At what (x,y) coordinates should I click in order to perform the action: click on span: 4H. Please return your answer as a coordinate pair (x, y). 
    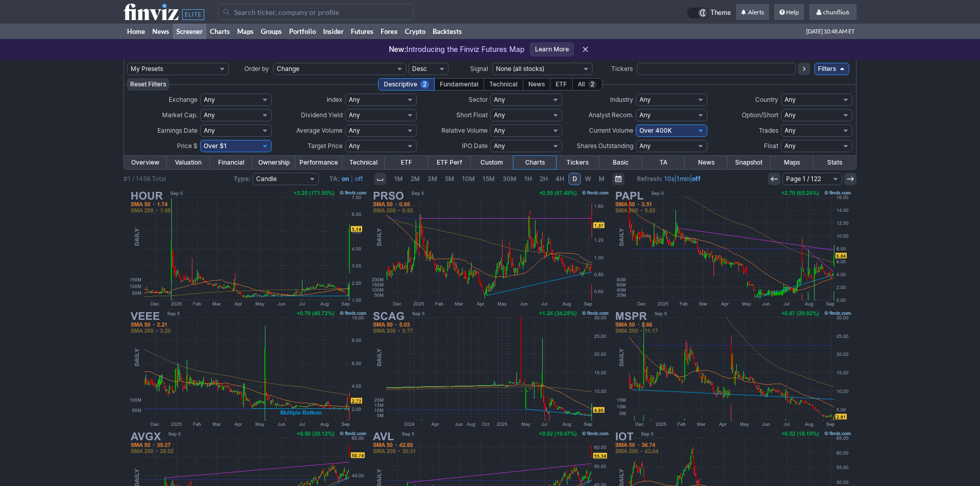
    Looking at the image, I should click on (559, 178).